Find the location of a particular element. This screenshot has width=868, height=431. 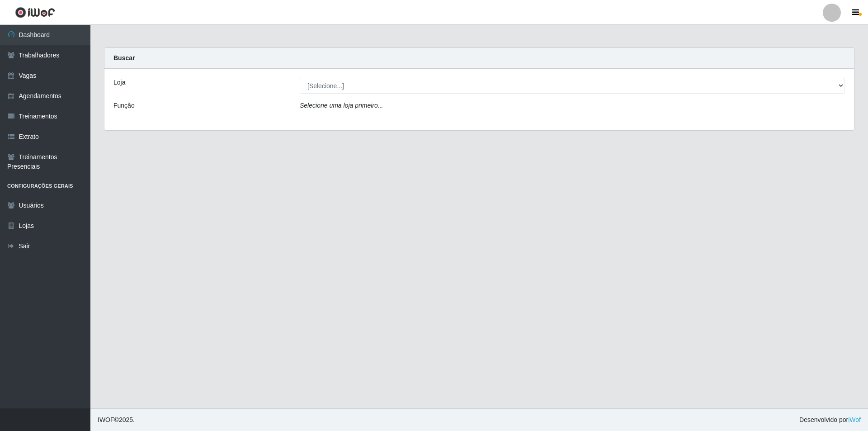

a: iWof is located at coordinates (854, 420).